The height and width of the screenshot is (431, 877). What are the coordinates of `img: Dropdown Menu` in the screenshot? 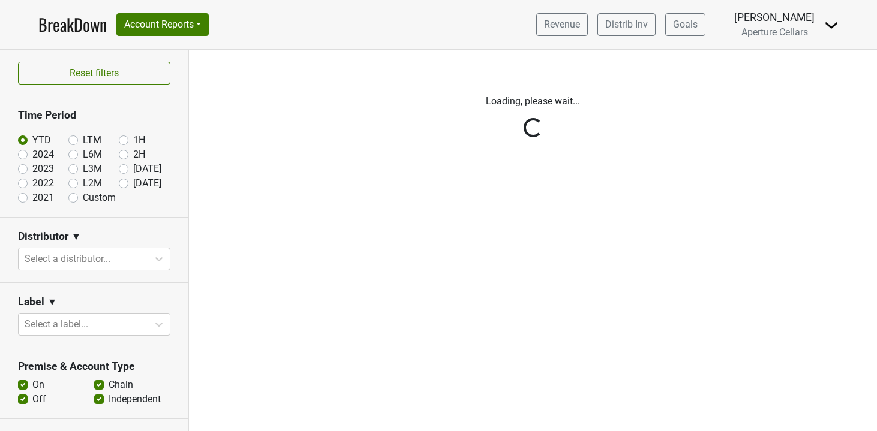 It's located at (831, 25).